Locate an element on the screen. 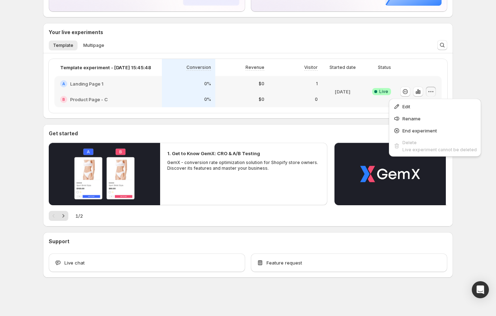  h2: Product Page - C is located at coordinates (89, 100).